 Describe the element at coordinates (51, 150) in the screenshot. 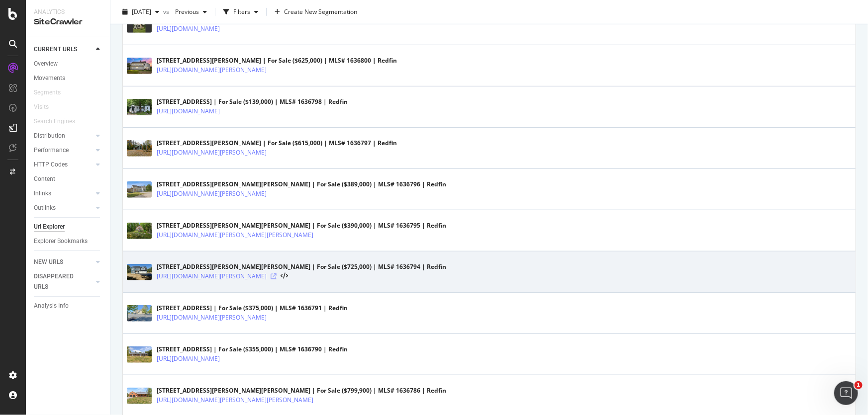

I see `div: Performance` at that location.